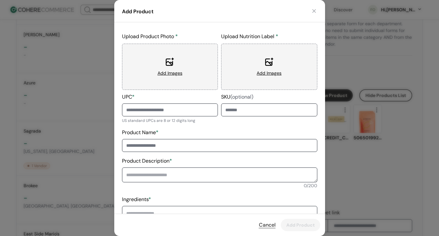 The image size is (439, 236). What do you see at coordinates (128, 97) in the screenshot?
I see `label: UPC` at bounding box center [128, 97].